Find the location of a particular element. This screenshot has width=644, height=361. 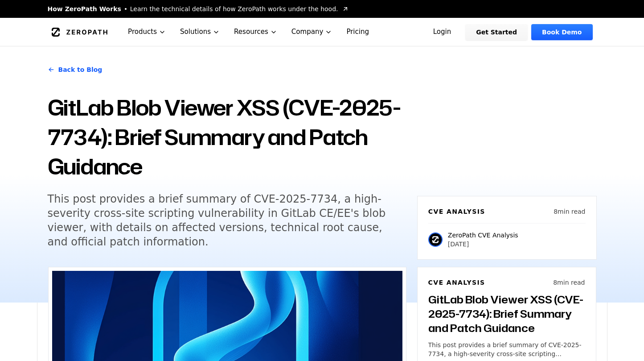

p: This post provides a brief summary of CVE-2025-7734, a high-severity cross-site scripting vulnera... is located at coordinates (506, 349).